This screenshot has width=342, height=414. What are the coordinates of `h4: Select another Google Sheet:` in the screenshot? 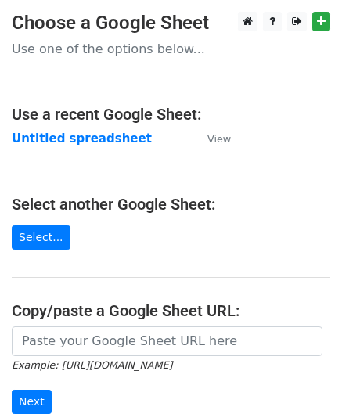 It's located at (171, 204).